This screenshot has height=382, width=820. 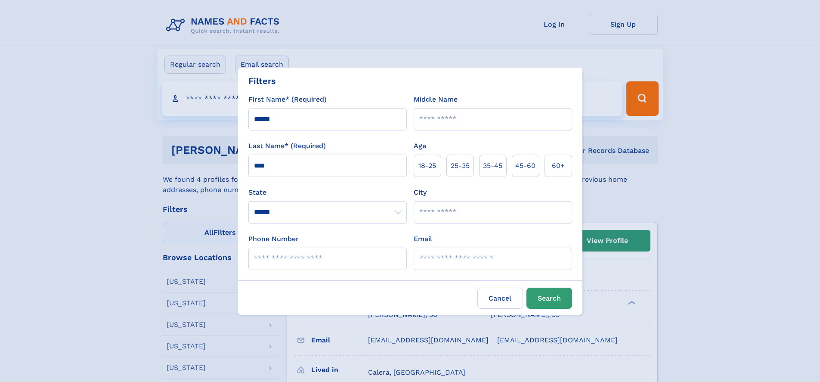 What do you see at coordinates (328, 192) in the screenshot?
I see `label: State` at bounding box center [328, 192].